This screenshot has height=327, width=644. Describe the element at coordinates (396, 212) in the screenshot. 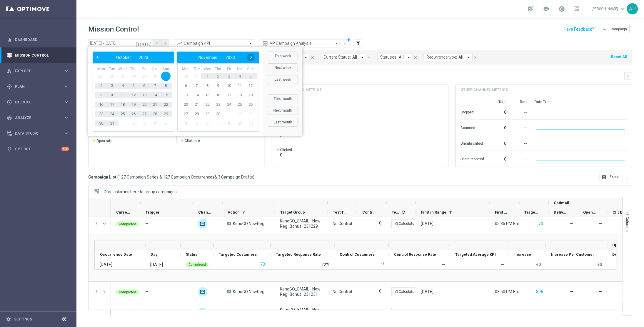

I see `span: Templates` at that location.